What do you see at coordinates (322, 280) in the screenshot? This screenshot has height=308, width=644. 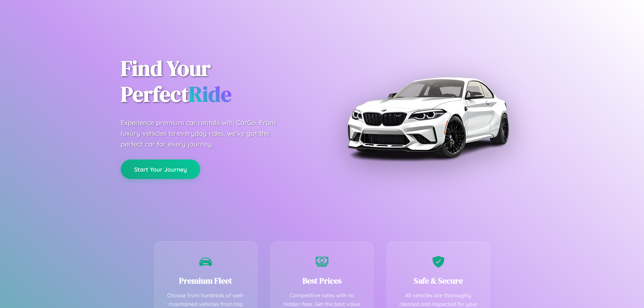 I see `h3: Best Prices` at bounding box center [322, 280].